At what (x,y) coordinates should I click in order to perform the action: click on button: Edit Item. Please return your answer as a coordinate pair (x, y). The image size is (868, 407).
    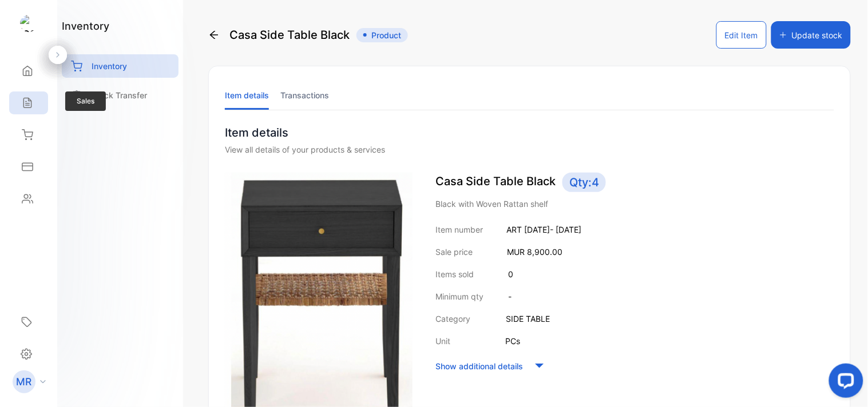
    Looking at the image, I should click on (741, 35).